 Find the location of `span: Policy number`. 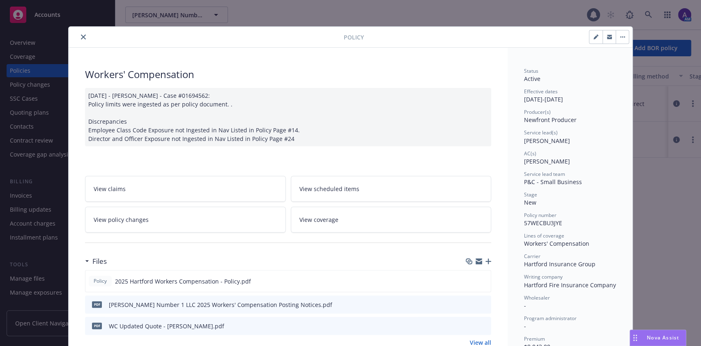

span: Policy number is located at coordinates (540, 215).